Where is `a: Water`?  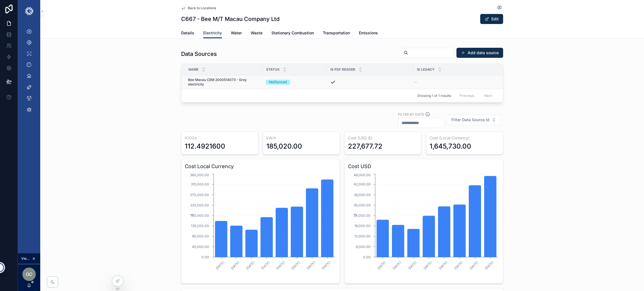
a: Water is located at coordinates (236, 34).